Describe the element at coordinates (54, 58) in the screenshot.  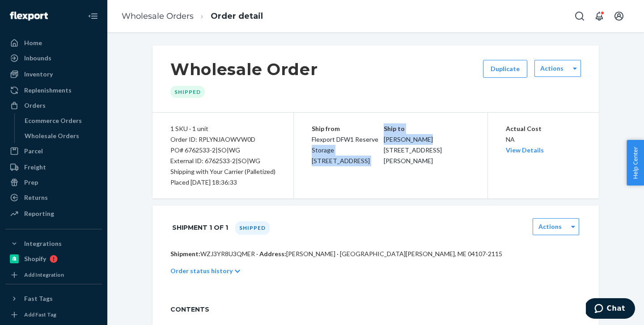
I see `a: Inbounds` at that location.